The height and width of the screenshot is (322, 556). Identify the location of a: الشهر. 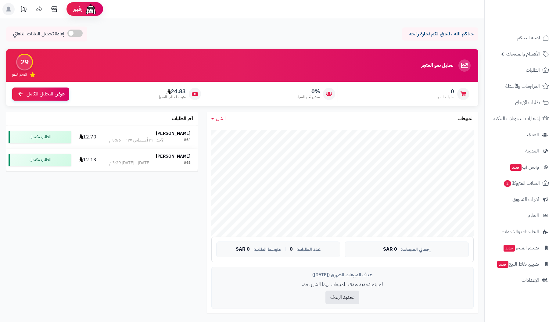
(219, 119).